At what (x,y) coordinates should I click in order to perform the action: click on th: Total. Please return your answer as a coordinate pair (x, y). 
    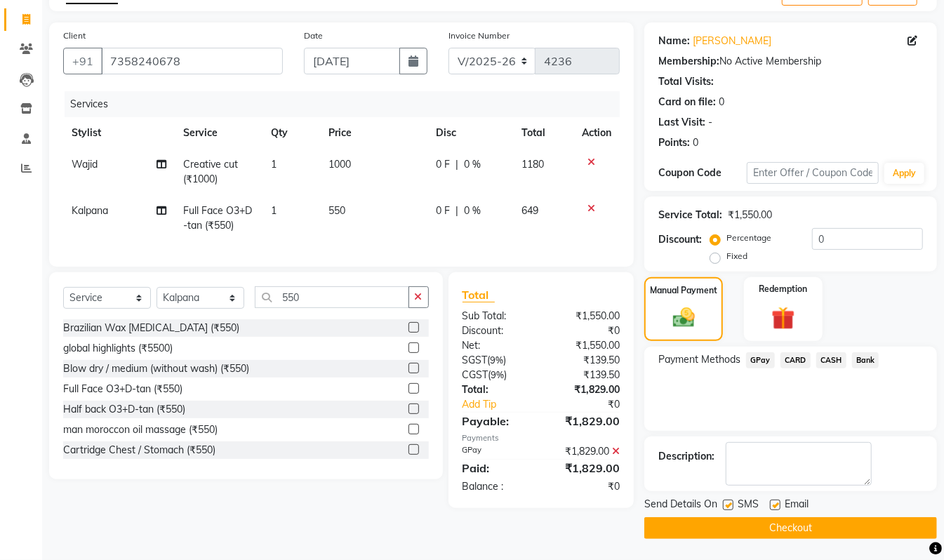
    Looking at the image, I should click on (543, 132).